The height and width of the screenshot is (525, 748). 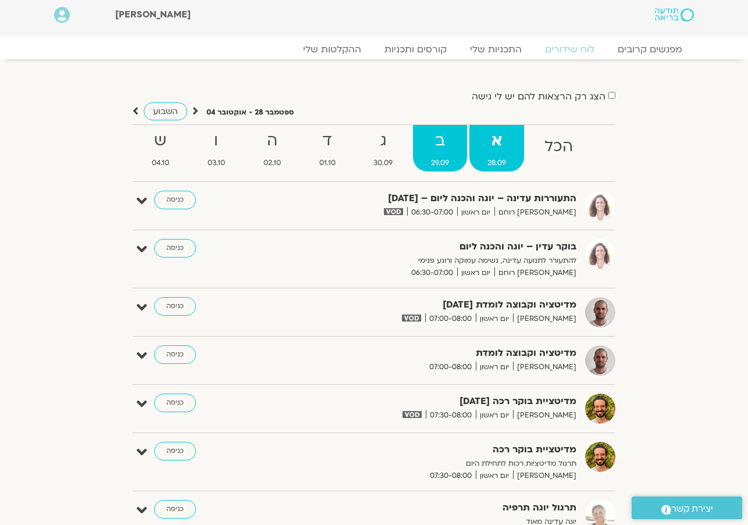 I want to click on a: ש04.10, so click(x=161, y=148).